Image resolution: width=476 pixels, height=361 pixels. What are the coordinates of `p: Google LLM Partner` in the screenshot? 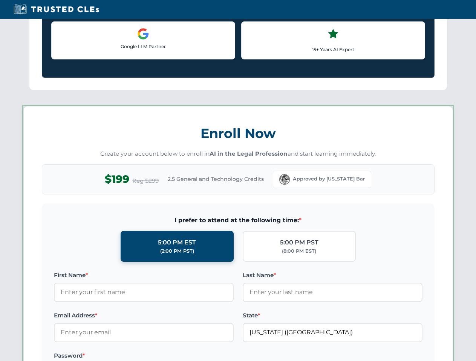 It's located at (143, 46).